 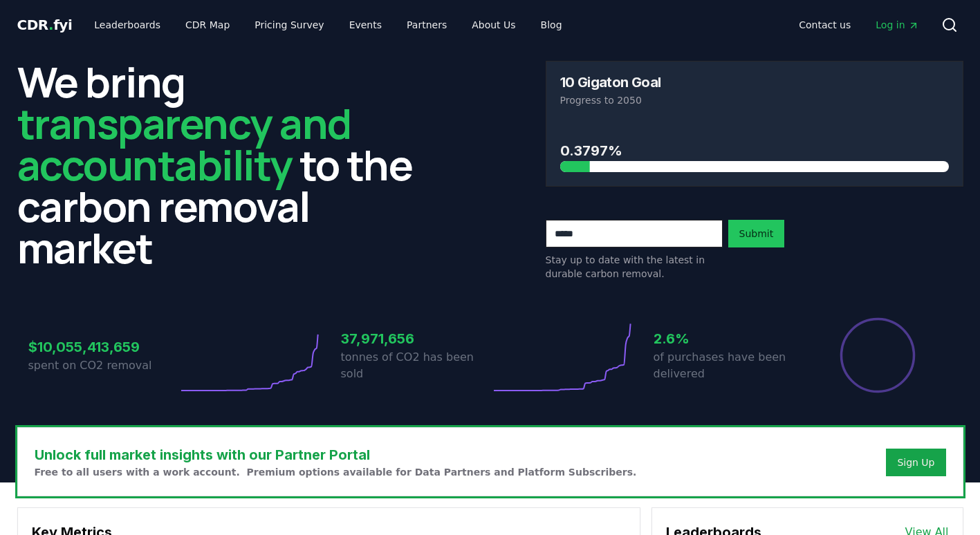 What do you see at coordinates (426, 25) in the screenshot?
I see `a: Partners` at bounding box center [426, 25].